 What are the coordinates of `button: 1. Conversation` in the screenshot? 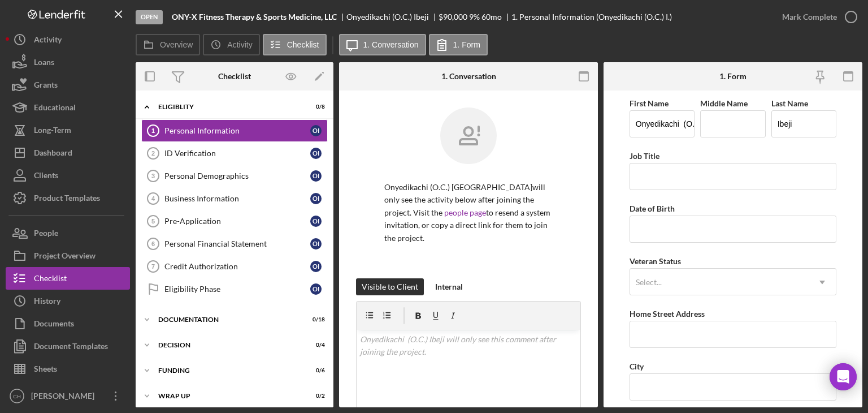 It's located at (382, 45).